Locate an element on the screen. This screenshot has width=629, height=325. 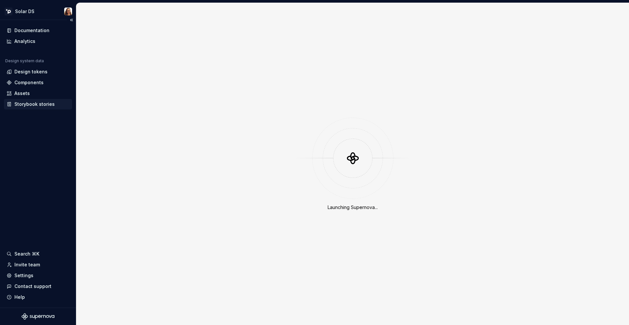
a: Documentation is located at coordinates (38, 30).